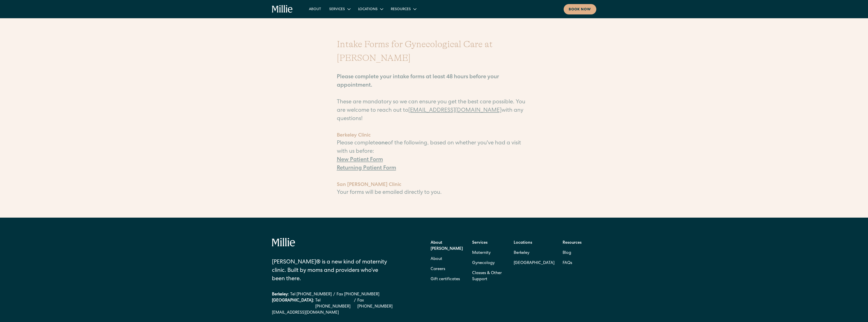 Image resolution: width=868 pixels, height=322 pixels. I want to click on a: Careers, so click(438, 269).